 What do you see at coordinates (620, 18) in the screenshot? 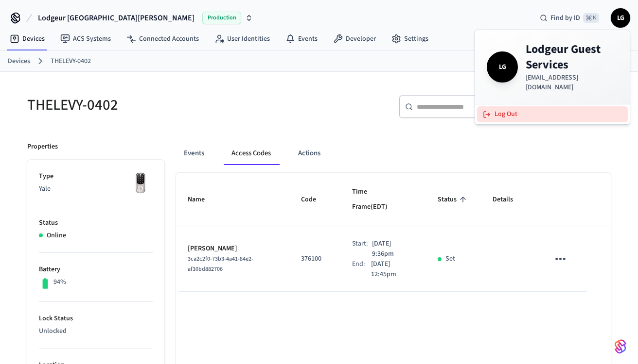
I see `button: LG` at bounding box center [620, 18].